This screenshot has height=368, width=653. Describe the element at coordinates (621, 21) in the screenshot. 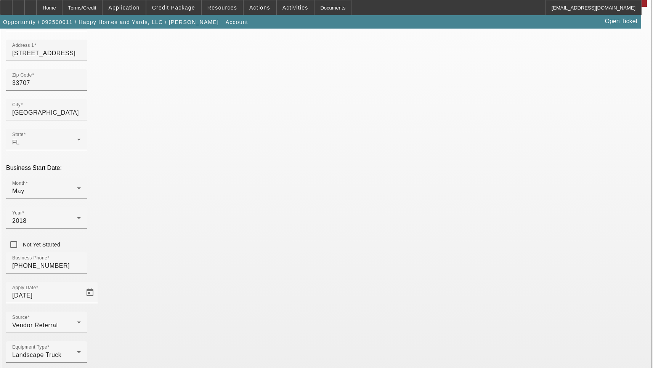

I see `a: Open Ticket` at that location.